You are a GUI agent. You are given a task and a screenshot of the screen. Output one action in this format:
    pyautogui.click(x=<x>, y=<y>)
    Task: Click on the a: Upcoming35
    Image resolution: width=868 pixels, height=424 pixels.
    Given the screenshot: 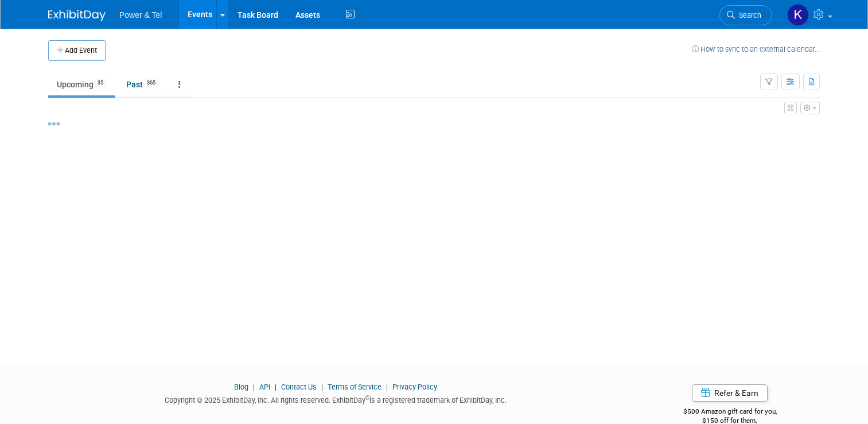 What is the action you would take?
    pyautogui.click(x=82, y=85)
    